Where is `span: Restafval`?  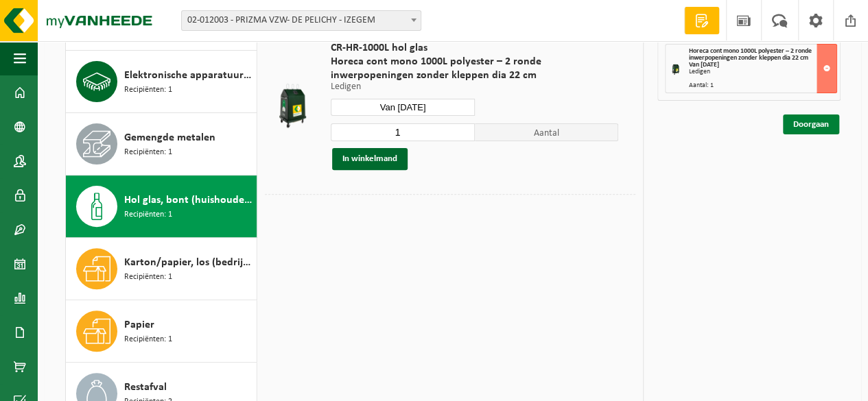
span: Restafval is located at coordinates (146, 387).